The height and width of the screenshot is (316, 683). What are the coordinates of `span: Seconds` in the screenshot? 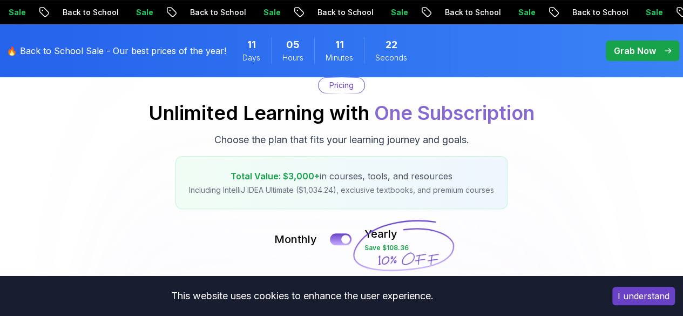 It's located at (391, 58).